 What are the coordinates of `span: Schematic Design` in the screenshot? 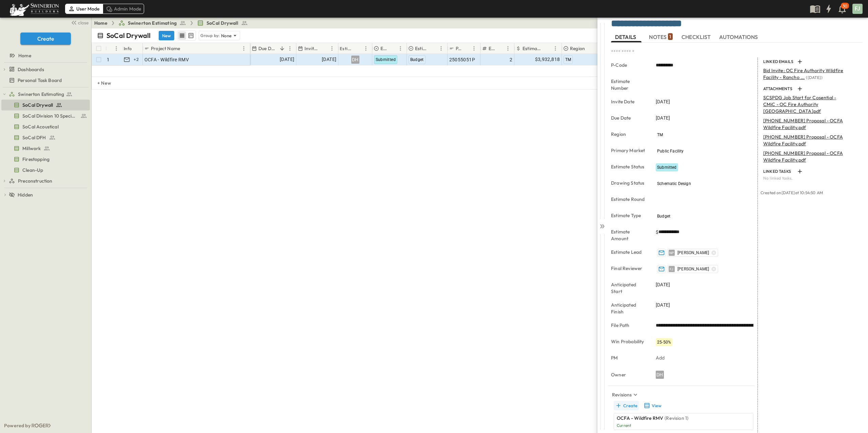 It's located at (674, 184).